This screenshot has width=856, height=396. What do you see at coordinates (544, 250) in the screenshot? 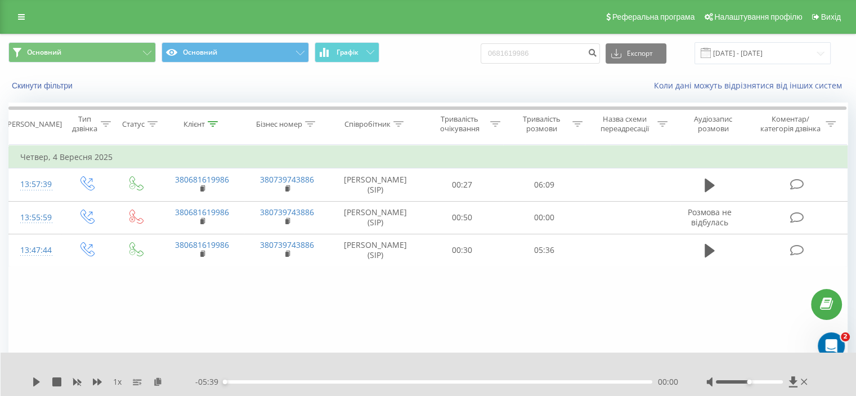
I see `td: 05:36` at bounding box center [544, 250].